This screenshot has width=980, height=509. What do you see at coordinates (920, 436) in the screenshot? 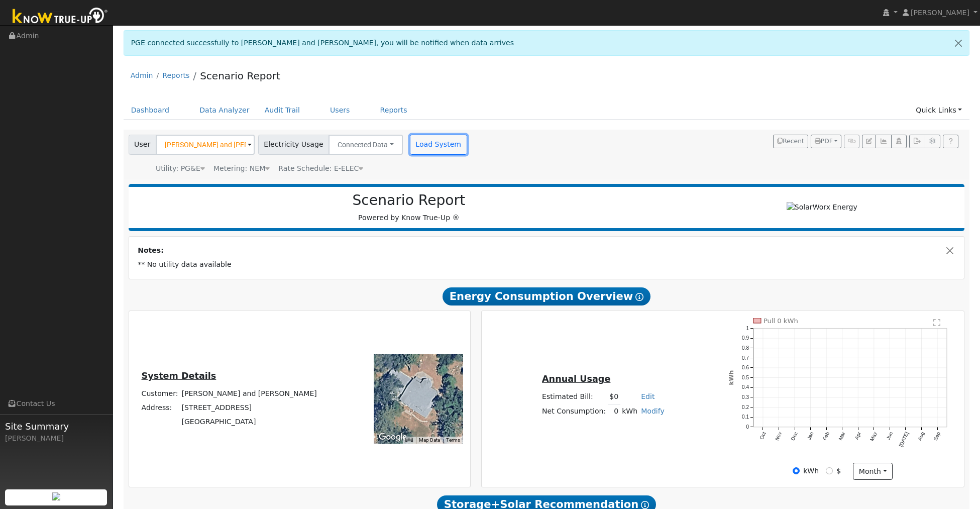
I see `text: Aug` at bounding box center [920, 436].